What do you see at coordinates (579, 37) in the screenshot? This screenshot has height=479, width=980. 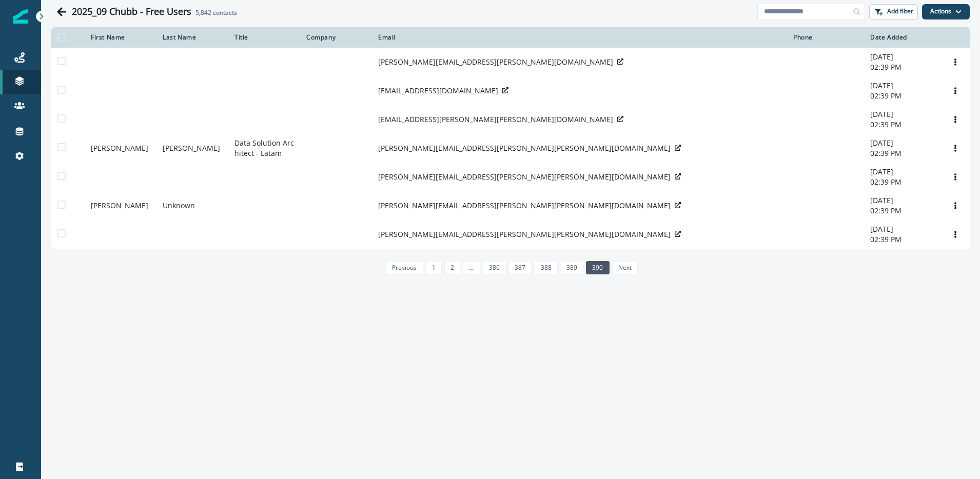 I see `div: Email` at bounding box center [579, 37].